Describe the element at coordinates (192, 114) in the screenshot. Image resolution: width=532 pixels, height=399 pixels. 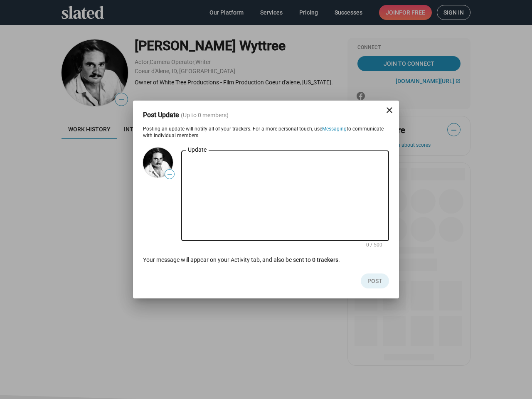
I see `h3: Post Update` at that location.